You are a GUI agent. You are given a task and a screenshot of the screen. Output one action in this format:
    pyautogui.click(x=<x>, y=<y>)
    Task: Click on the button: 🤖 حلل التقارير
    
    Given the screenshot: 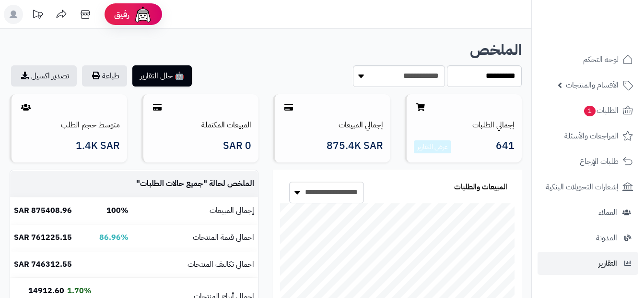 What is the action you would take?
    pyautogui.click(x=162, y=76)
    